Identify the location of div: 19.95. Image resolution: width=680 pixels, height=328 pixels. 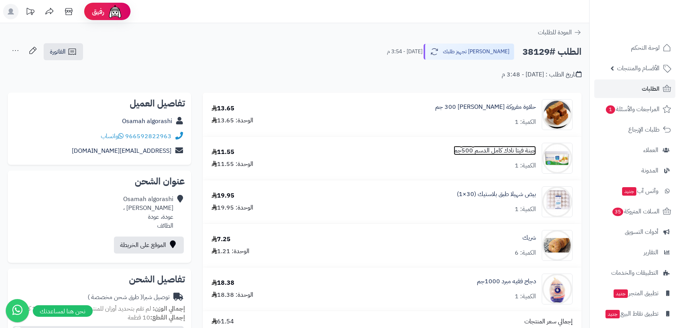
(223, 196).